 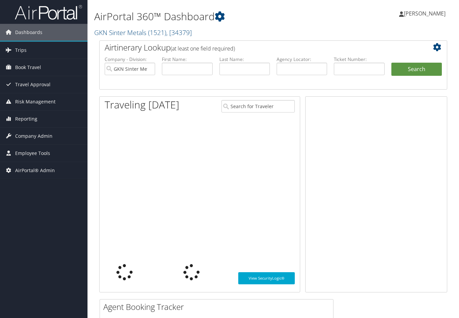 What do you see at coordinates (157, 32) in the screenshot?
I see `span: ( 1521 )` at bounding box center [157, 32].